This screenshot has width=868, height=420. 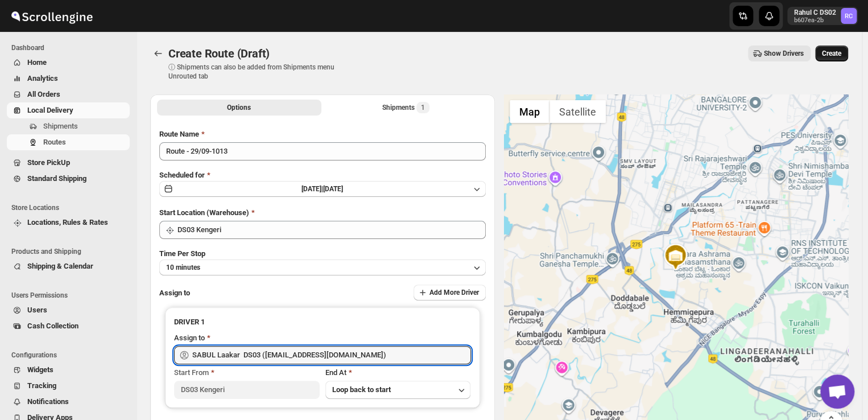 I want to click on span: Shipments, so click(x=60, y=126).